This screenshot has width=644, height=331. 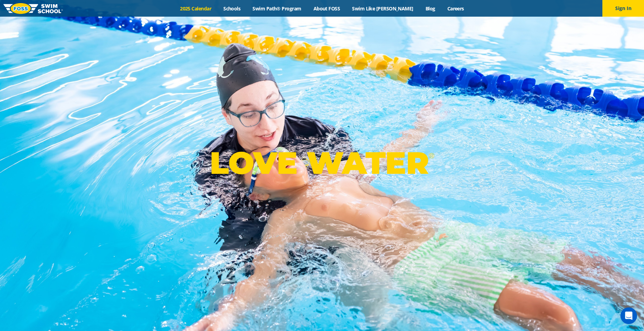 I want to click on a: About FOSS, so click(x=327, y=8).